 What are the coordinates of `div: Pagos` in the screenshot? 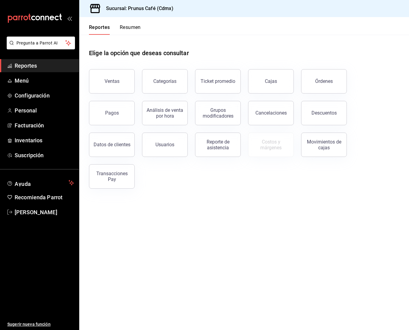 It's located at (112, 113).